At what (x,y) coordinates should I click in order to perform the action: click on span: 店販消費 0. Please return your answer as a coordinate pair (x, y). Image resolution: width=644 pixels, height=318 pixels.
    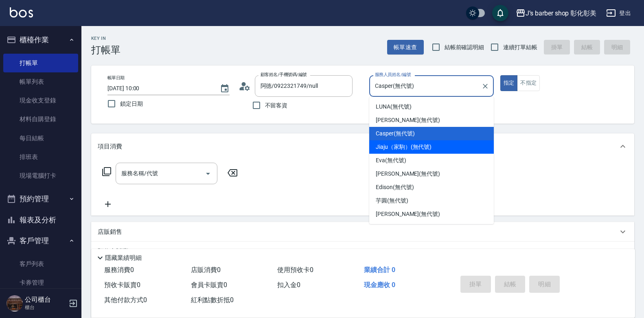
    Looking at the image, I should click on (206, 269).